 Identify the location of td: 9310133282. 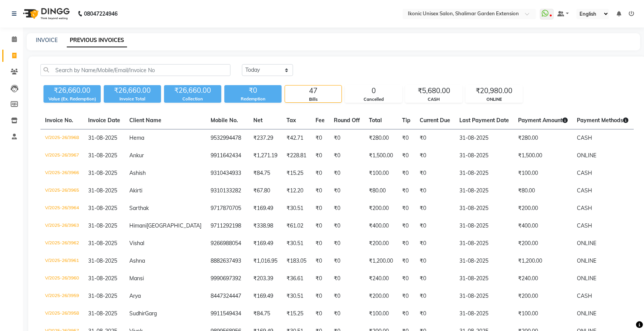
(227, 191).